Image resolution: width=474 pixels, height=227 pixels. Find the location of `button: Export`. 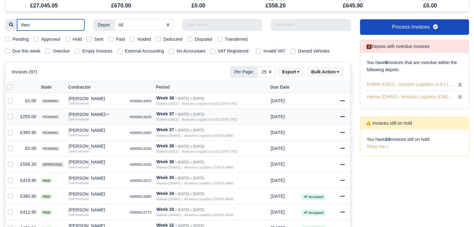

button: Export is located at coordinates (291, 72).